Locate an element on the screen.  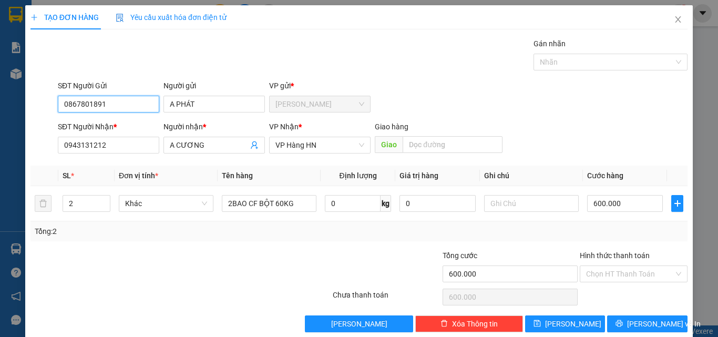
span: VP Hàng HN is located at coordinates (320, 145).